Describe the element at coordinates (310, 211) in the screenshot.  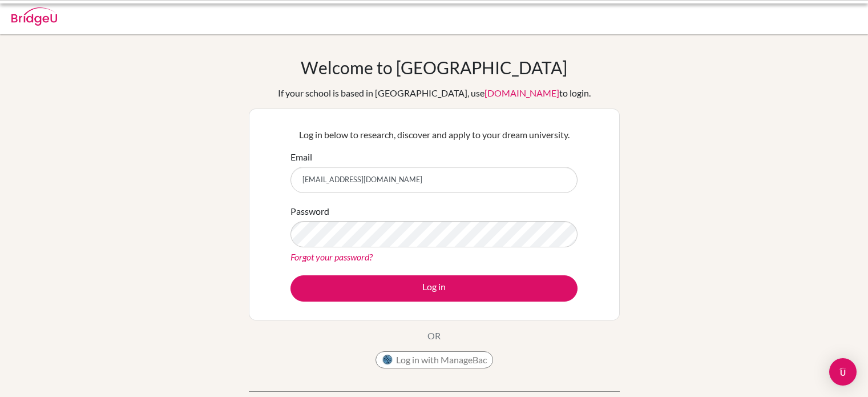
I see `label: Password` at that location.